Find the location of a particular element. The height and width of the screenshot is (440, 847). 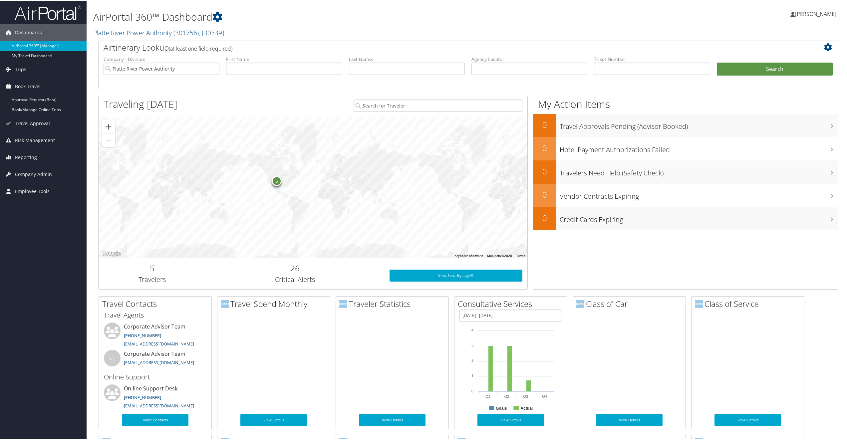

text: Goals is located at coordinates (501, 408).